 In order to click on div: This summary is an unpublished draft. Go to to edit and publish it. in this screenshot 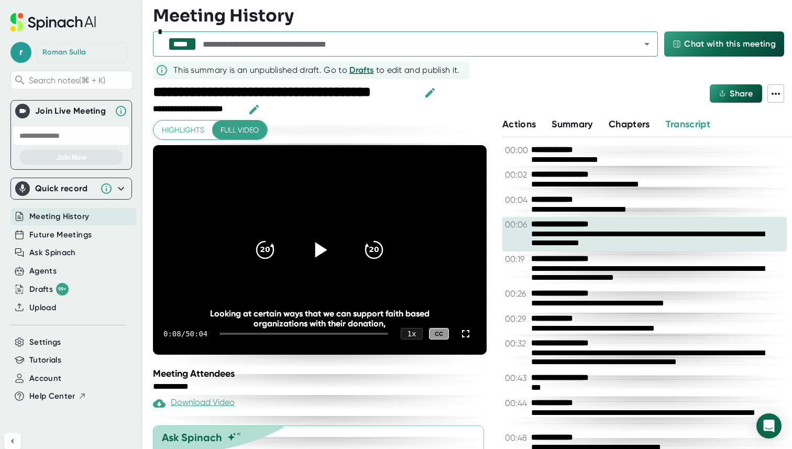, I will do `click(317, 70)`.